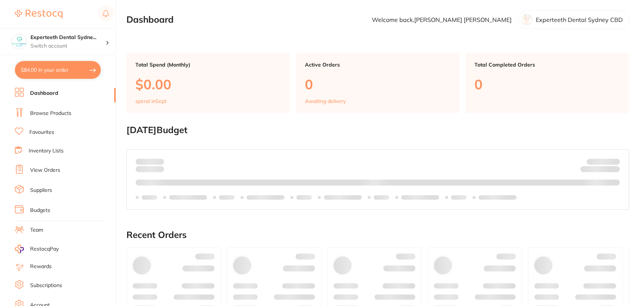 The height and width of the screenshot is (306, 644). I want to click on p: Total Spend (Monthly), so click(208, 65).